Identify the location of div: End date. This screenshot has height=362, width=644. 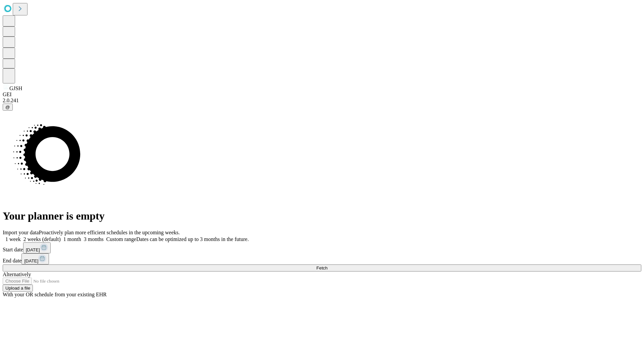
(322, 259).